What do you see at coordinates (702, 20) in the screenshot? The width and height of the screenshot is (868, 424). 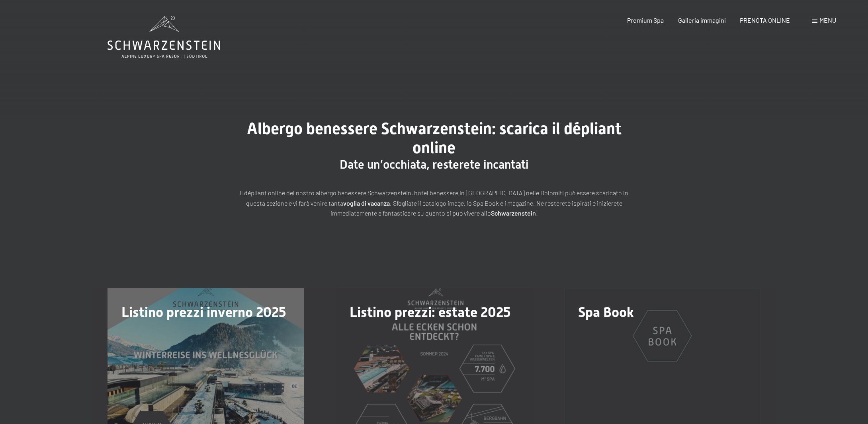 I see `a: Galleria immagini` at bounding box center [702, 20].